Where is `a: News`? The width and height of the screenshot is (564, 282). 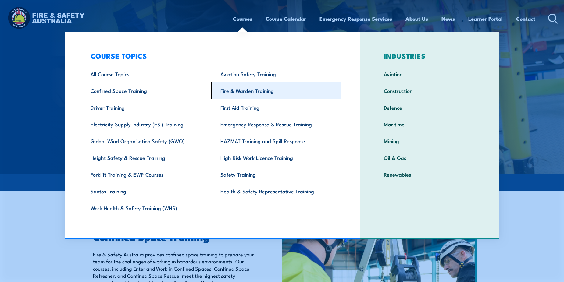 a: News is located at coordinates (448, 19).